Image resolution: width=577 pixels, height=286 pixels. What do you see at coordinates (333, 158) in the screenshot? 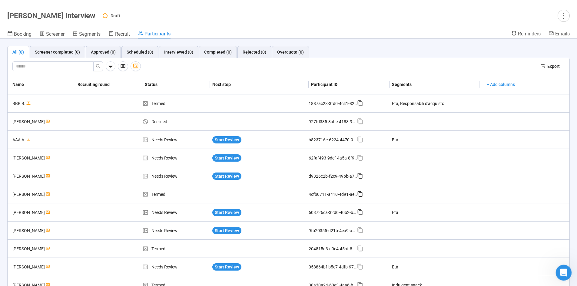
I see `div: 62faf493-9def-4a5a-8f99-e0dbe55061fa` at bounding box center [333, 158].